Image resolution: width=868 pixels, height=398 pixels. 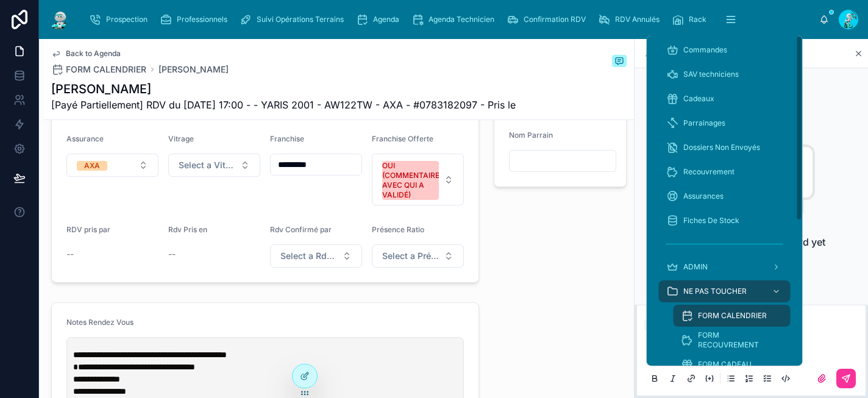 I want to click on span: Select a Vitrage à Remplacer, so click(x=207, y=165).